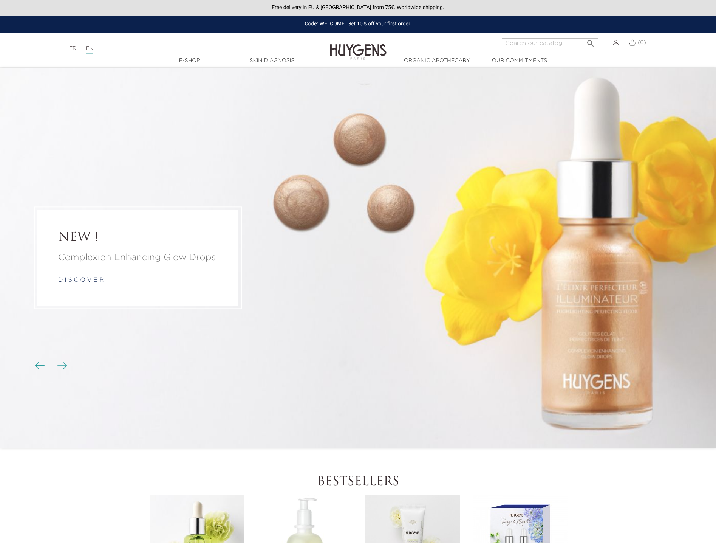  I want to click on a: Organic Apothecary, so click(437, 60).